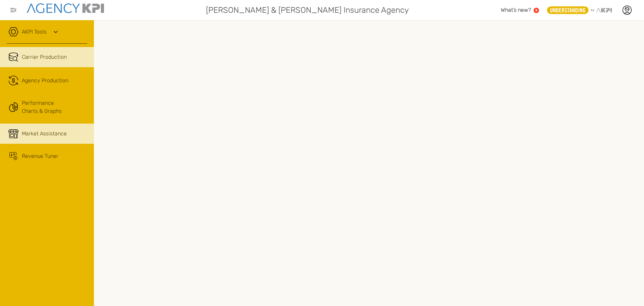 The width and height of the screenshot is (644, 306). Describe the element at coordinates (40, 156) in the screenshot. I see `span: Revenue Tuner` at that location.